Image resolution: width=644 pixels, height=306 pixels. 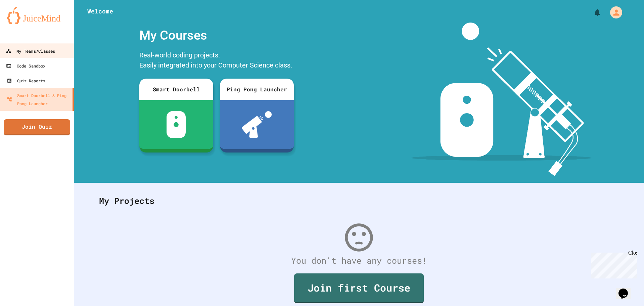 I want to click on a: Join first Course, so click(x=359, y=288).